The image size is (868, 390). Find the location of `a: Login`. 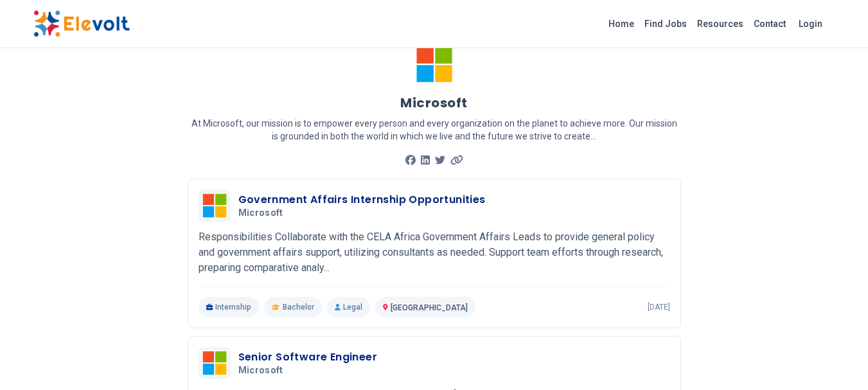

a: Login is located at coordinates (810, 24).